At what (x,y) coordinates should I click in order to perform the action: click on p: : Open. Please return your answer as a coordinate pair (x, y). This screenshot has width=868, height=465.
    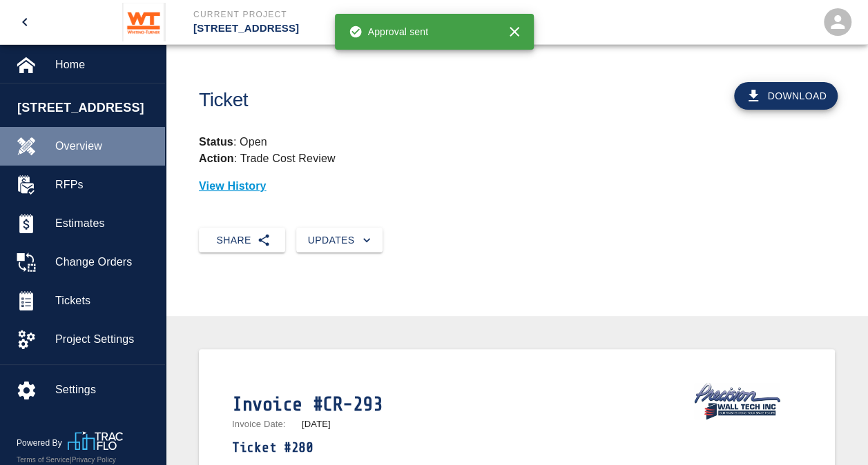
    Looking at the image, I should click on (517, 142).